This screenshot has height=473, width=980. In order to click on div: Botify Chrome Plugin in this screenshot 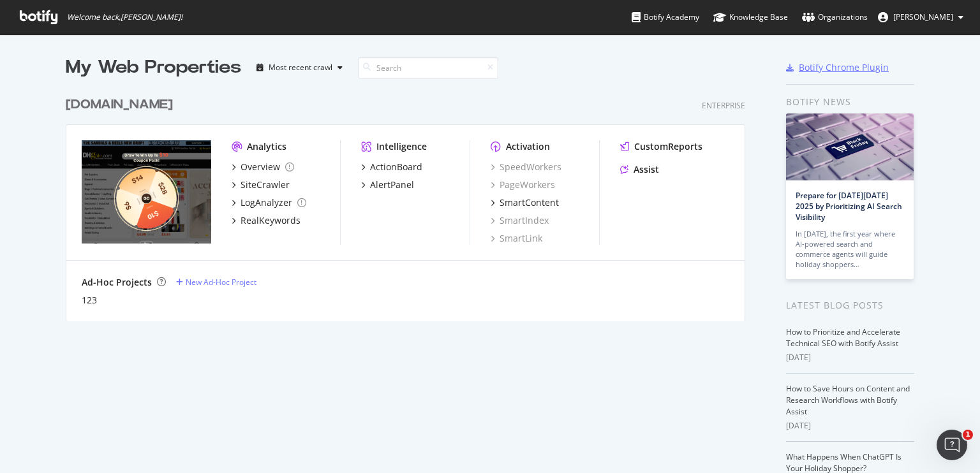, I will do `click(844, 67)`.